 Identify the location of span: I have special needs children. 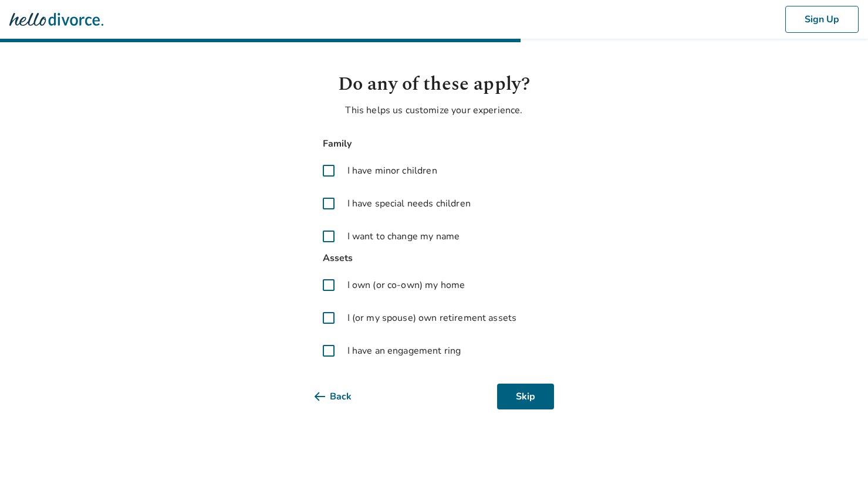
(409, 204).